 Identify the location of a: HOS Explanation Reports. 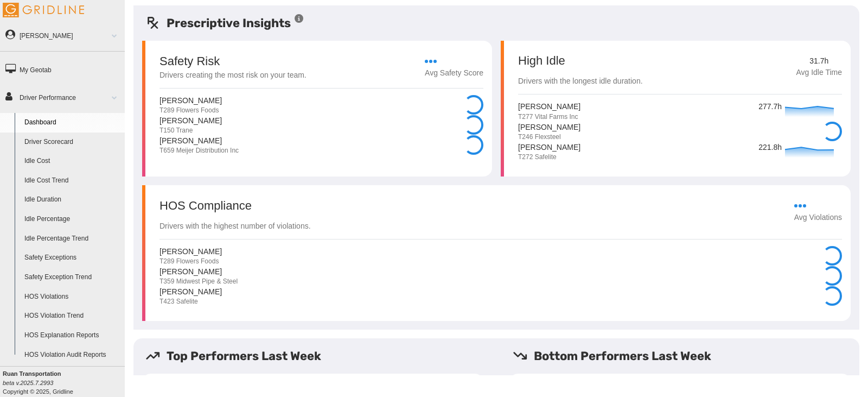
(72, 336).